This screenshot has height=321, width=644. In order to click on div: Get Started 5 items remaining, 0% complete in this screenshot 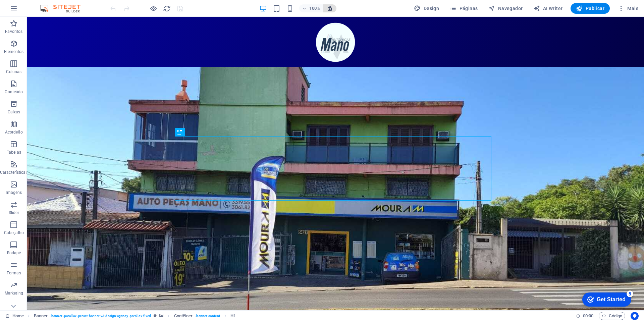, I will do `click(30, 10)`.